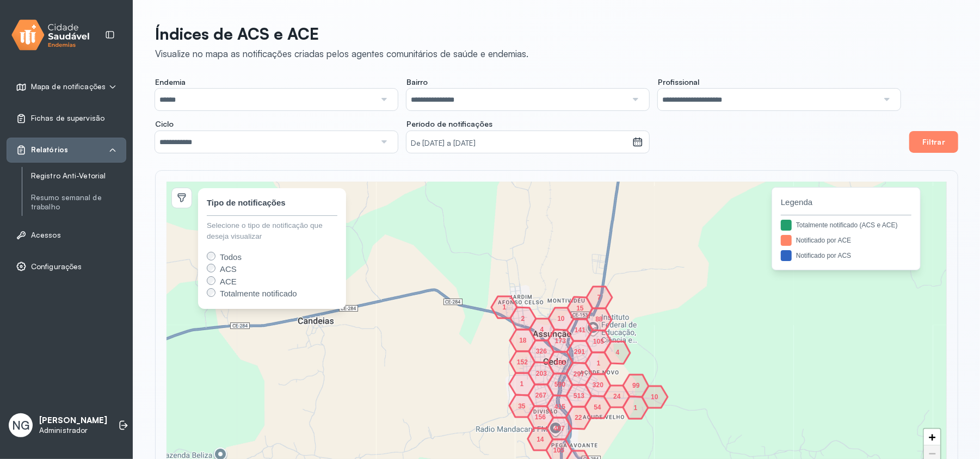 The width and height of the screenshot is (980, 459). I want to click on span: Bairro, so click(417, 82).